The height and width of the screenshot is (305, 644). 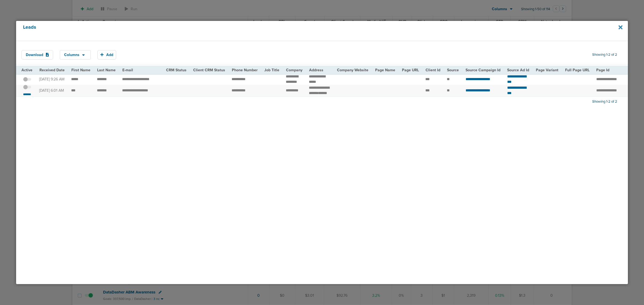 What do you see at coordinates (110, 55) in the screenshot?
I see `span: Add` at bounding box center [110, 55].